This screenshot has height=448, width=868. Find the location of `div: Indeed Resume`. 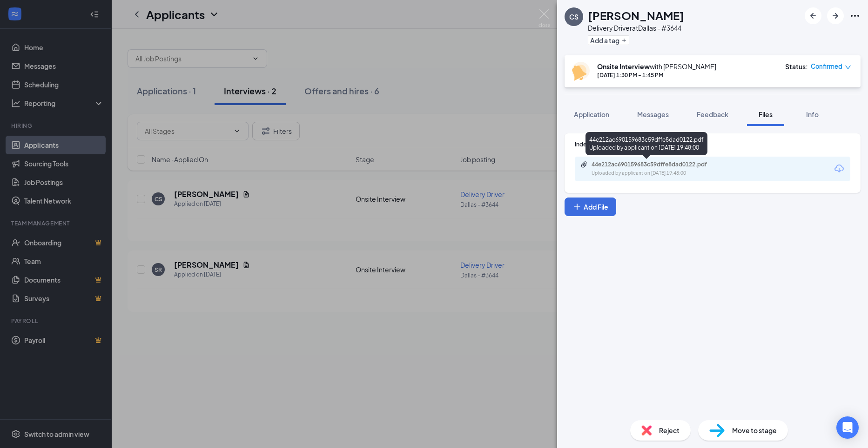

div: Indeed Resume is located at coordinates (712, 144).